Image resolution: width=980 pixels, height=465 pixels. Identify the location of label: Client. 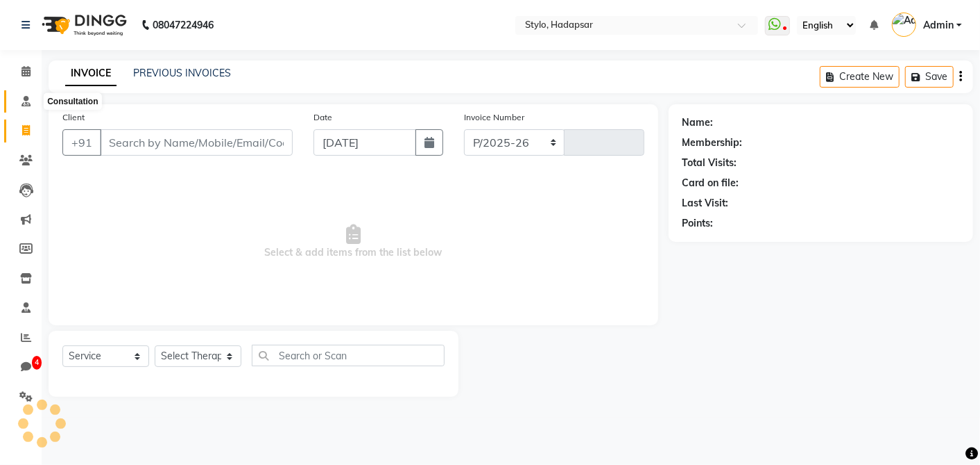
(73, 117).